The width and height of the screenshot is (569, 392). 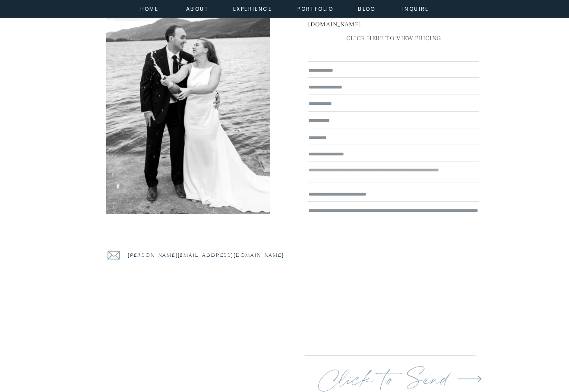 What do you see at coordinates (250, 8) in the screenshot?
I see `nav: experience` at bounding box center [250, 8].